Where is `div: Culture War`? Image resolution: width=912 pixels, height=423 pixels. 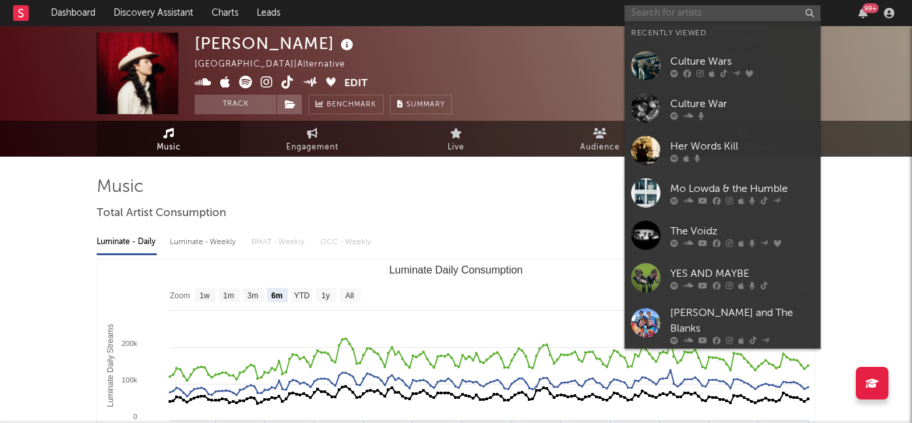
div: Culture War is located at coordinates (742, 104).